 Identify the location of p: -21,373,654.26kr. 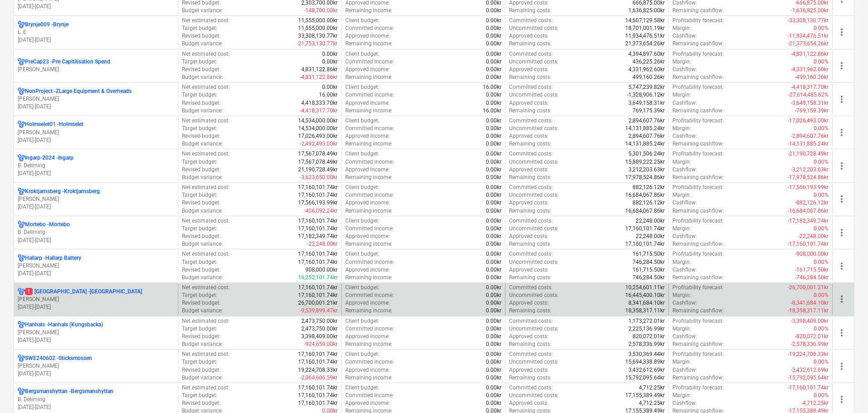
(808, 43).